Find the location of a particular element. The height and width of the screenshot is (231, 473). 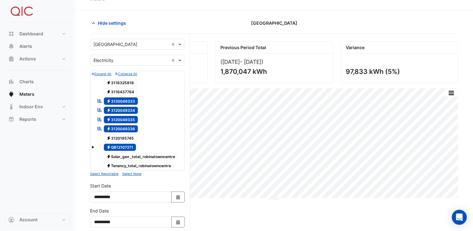

div: 97,833 kWh (5%) is located at coordinates (398, 71).